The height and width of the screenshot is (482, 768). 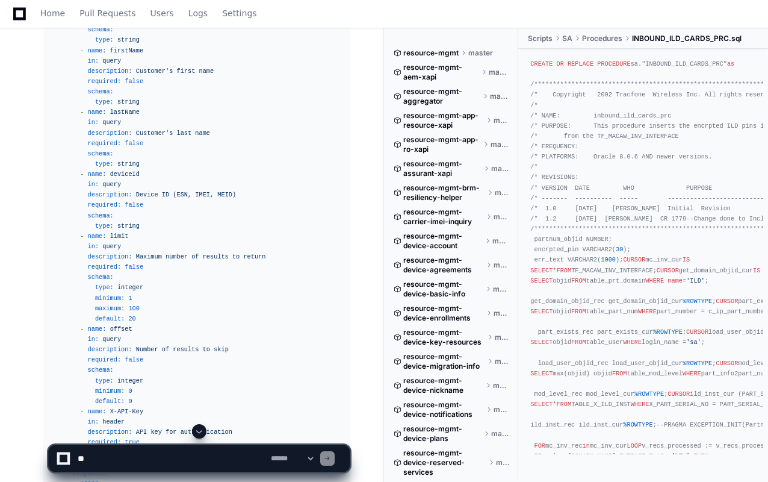 What do you see at coordinates (575, 64) in the screenshot?
I see `span: OR REPLACE` at bounding box center [575, 64].